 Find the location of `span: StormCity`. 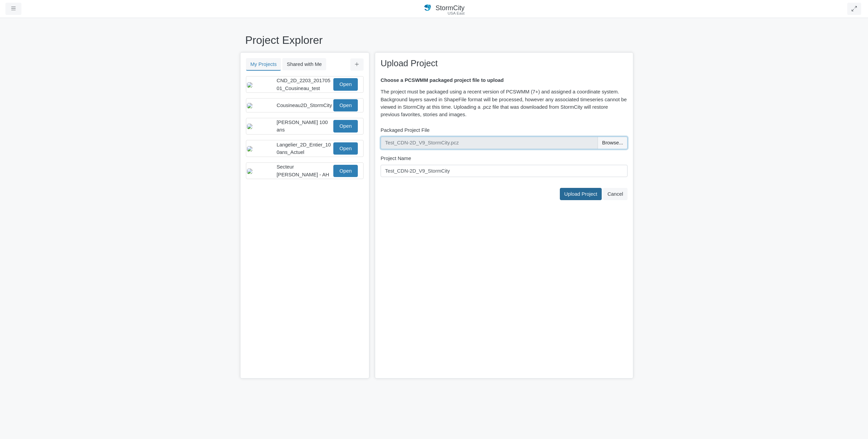

span: StormCity is located at coordinates (450, 8).